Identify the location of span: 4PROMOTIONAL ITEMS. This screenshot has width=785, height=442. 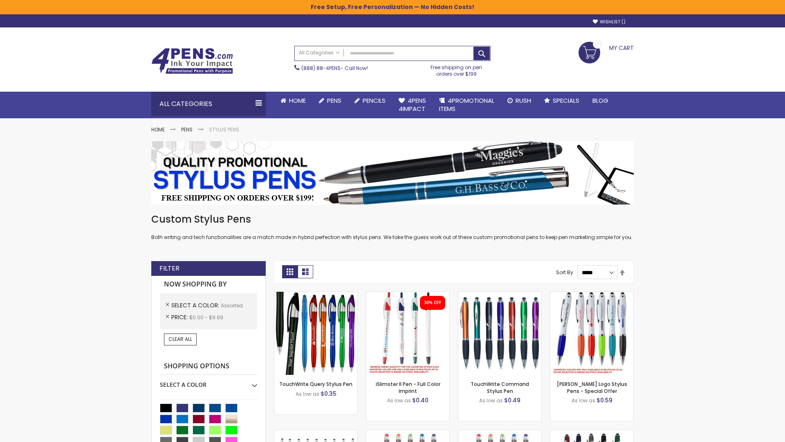
(467, 104).